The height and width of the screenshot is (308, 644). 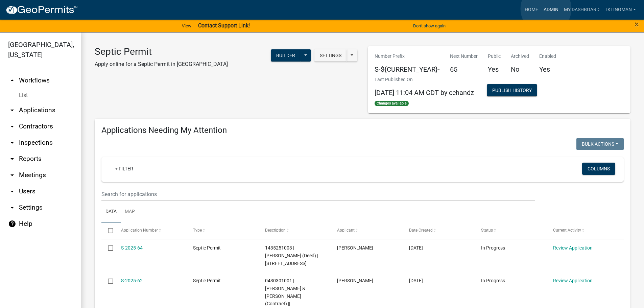 What do you see at coordinates (582, 230) in the screenshot?
I see `datatable-header-cell: Current Activity` at bounding box center [582, 230].